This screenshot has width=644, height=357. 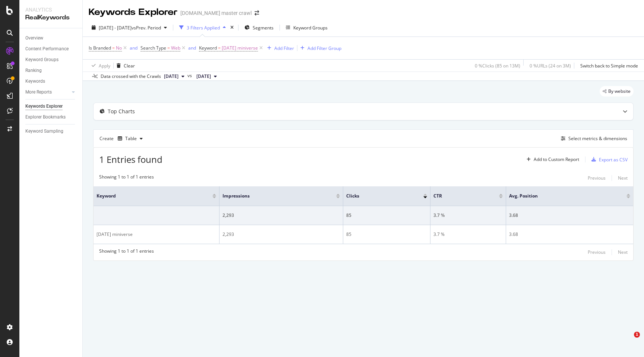 What do you see at coordinates (119, 48) in the screenshot?
I see `span: No` at bounding box center [119, 48].